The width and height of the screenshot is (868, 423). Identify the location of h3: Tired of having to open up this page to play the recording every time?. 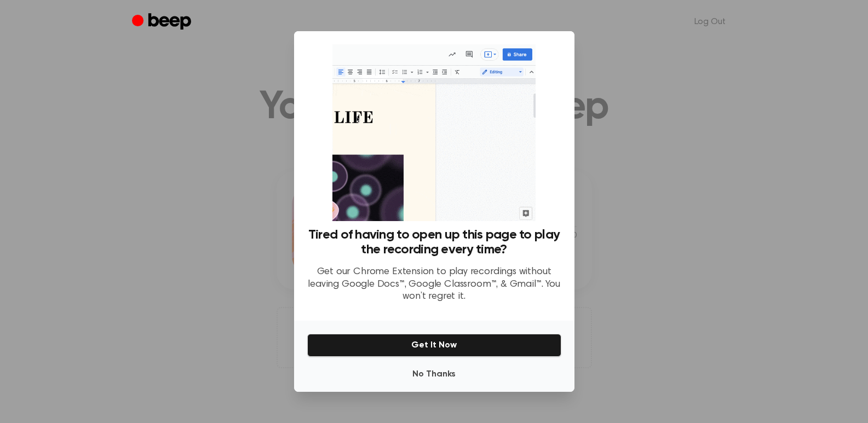
(434, 242).